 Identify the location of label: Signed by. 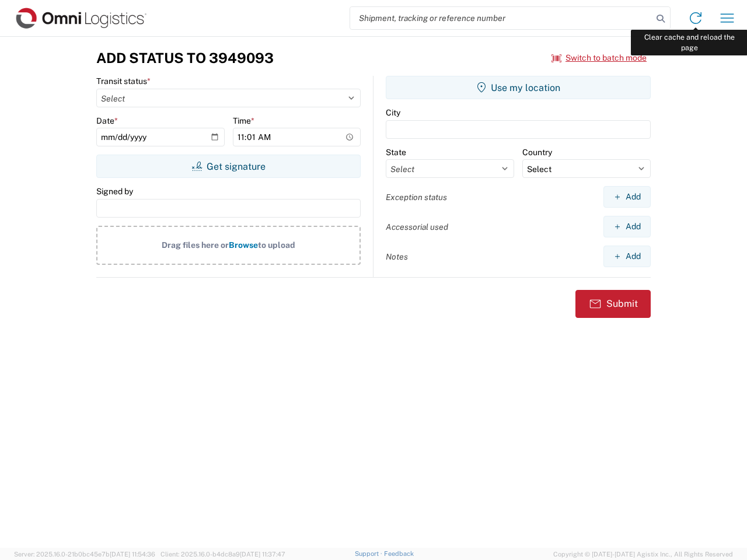
(114, 192).